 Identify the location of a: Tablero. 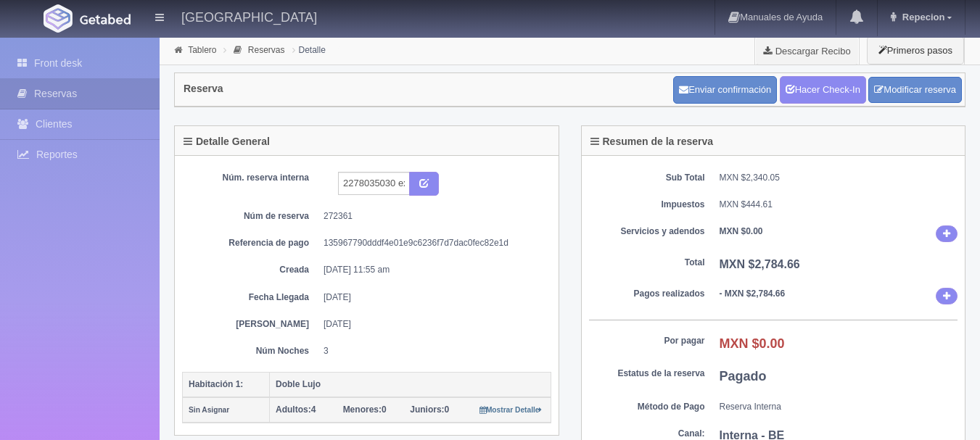
(201, 50).